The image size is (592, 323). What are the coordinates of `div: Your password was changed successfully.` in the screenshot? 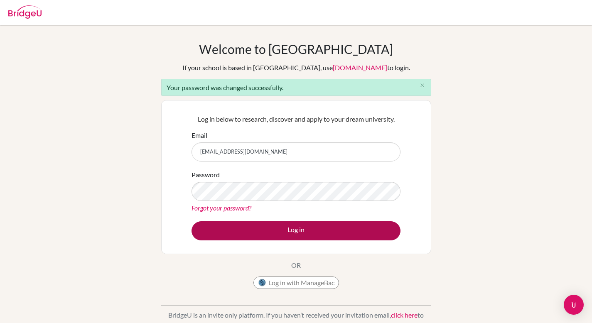 It's located at (296, 87).